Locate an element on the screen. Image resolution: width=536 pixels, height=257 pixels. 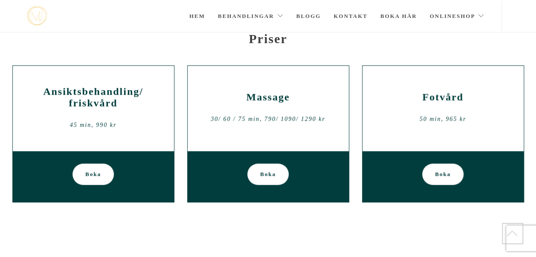
div: 45 min, 990 kr is located at coordinates (93, 125).